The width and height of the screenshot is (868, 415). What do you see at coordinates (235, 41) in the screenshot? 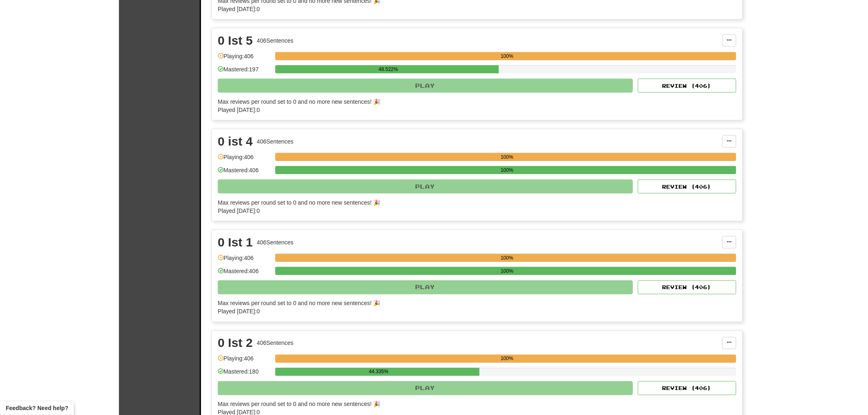
I see `div: 0 Ist 5` at bounding box center [235, 41].